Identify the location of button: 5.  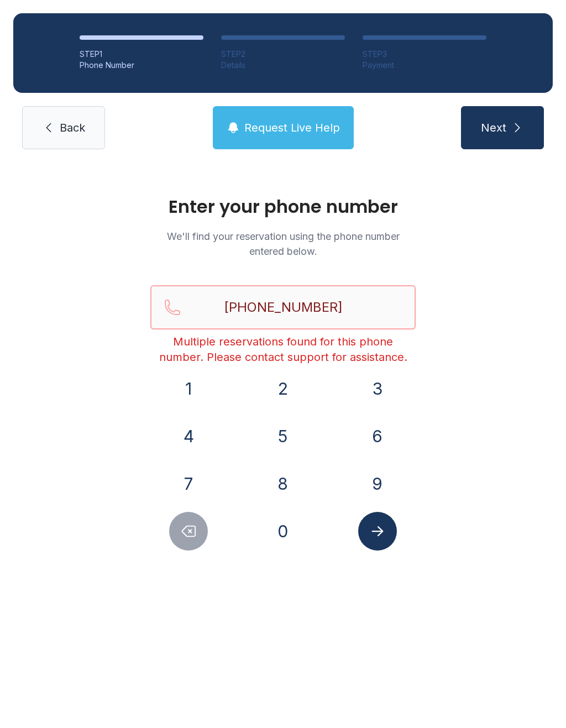
(283, 436).